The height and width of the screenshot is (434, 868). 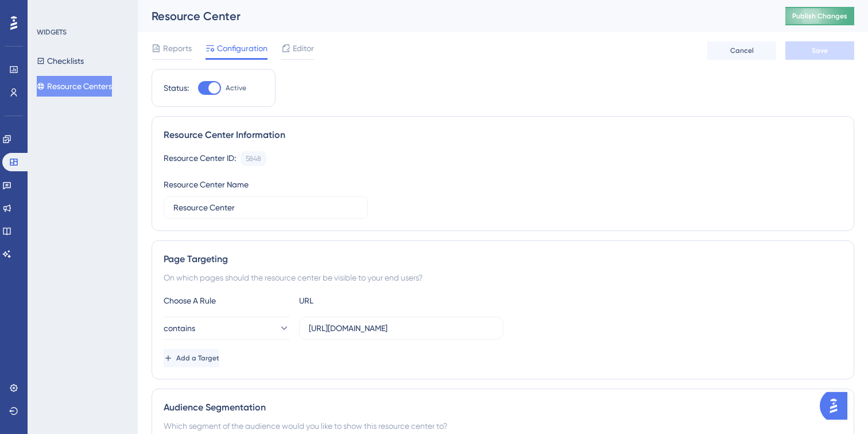 What do you see at coordinates (176, 88) in the screenshot?
I see `div: Status:` at bounding box center [176, 88].